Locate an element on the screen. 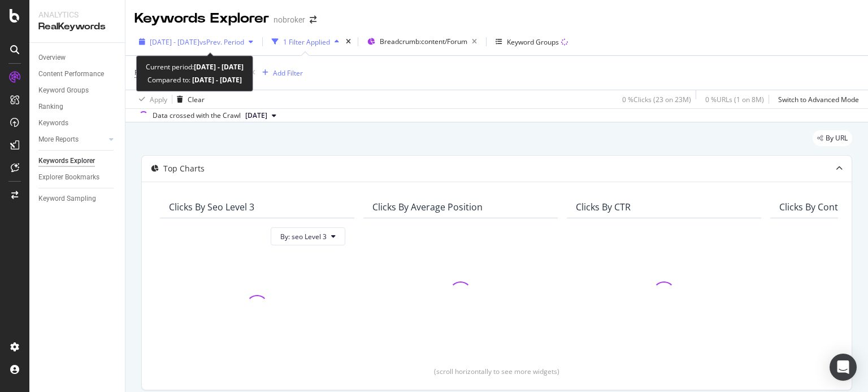  div: Clear is located at coordinates (196, 99).